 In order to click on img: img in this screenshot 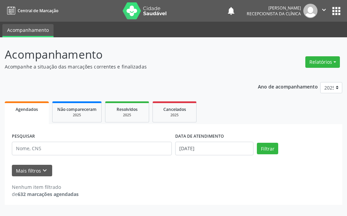, I will do `click(311, 11)`.